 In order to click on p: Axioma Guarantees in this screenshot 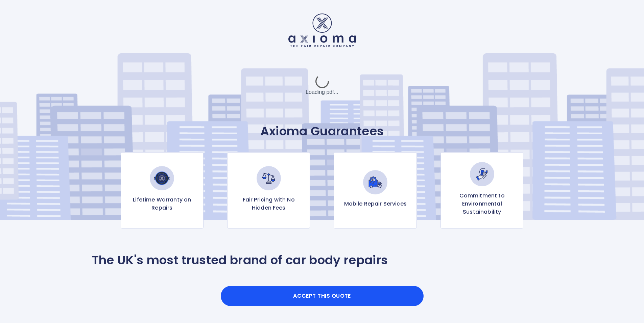, I will do `click(322, 131)`.